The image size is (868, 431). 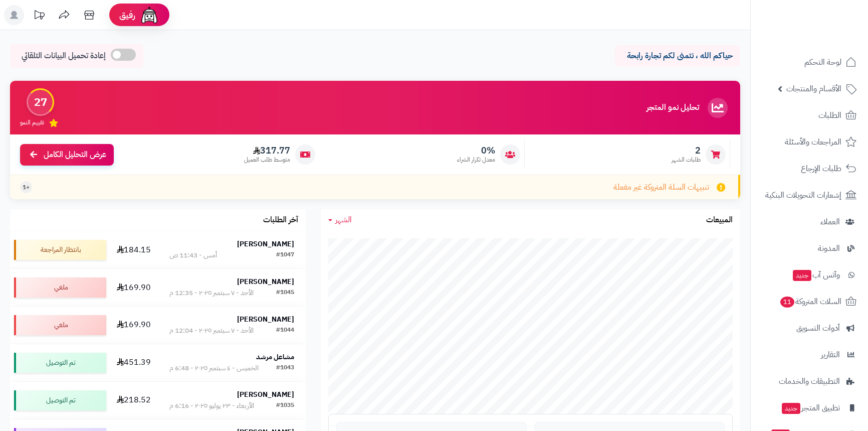 I want to click on div: #1043, so click(x=285, y=368).